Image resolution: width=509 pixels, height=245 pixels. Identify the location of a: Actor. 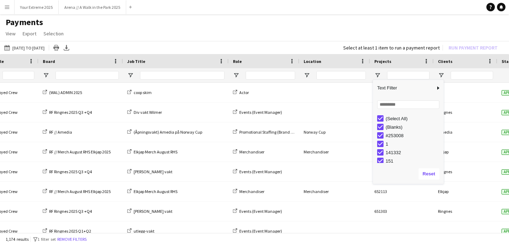
(241, 92).